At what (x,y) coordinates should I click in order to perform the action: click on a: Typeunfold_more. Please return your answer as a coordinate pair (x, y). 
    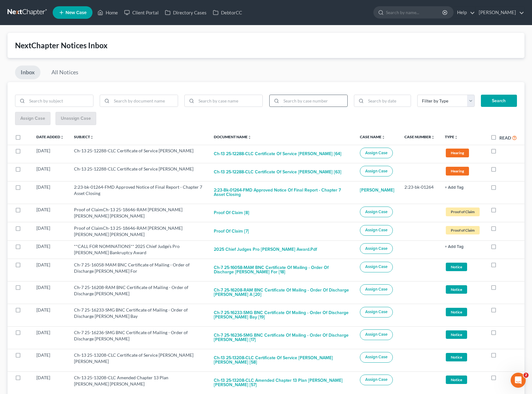
    Looking at the image, I should click on (451, 137).